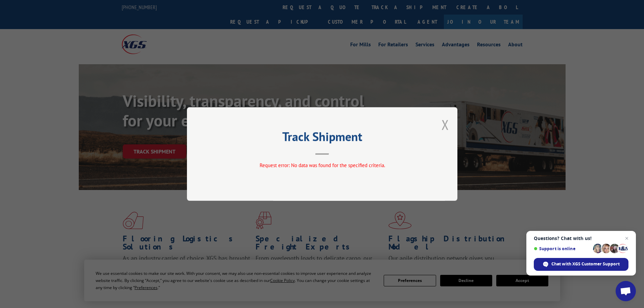 This screenshot has width=644, height=308. I want to click on span: Questions? Chat with us!, so click(582, 238).